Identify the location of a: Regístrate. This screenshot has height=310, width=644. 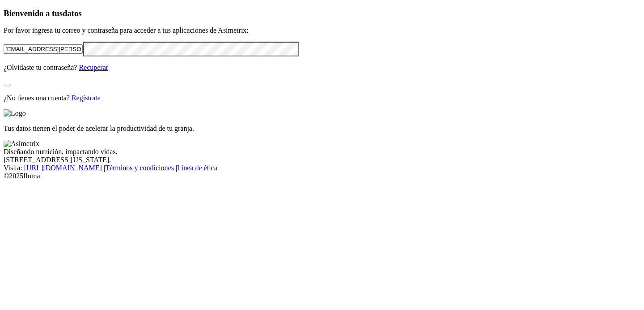
(86, 98).